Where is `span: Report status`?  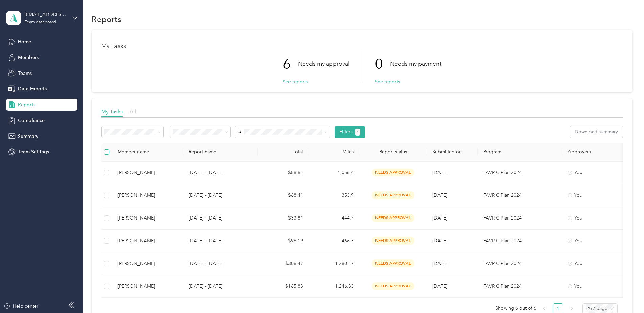
span: Report status is located at coordinates (393, 152).